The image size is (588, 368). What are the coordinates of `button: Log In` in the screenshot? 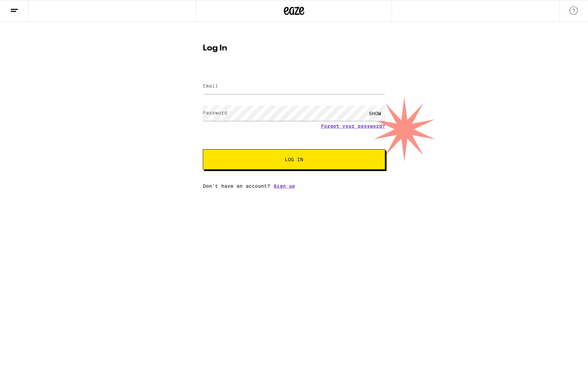 It's located at (294, 159).